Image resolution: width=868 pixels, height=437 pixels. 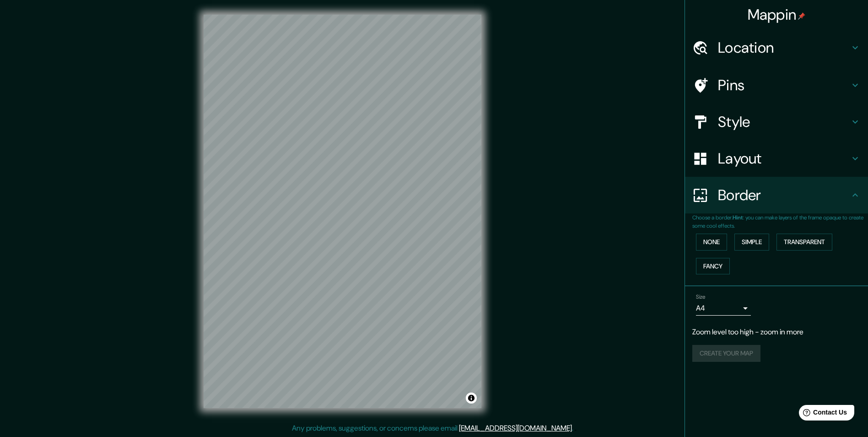 What do you see at coordinates (784, 195) in the screenshot?
I see `h4: Border` at bounding box center [784, 195].